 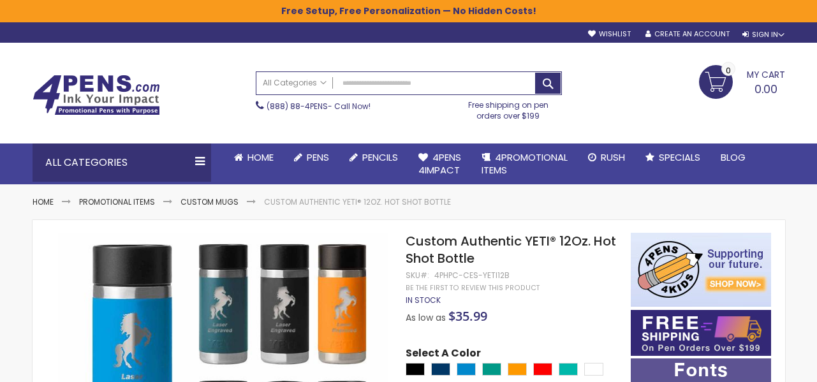 I want to click on span: 0.00, so click(x=766, y=89).